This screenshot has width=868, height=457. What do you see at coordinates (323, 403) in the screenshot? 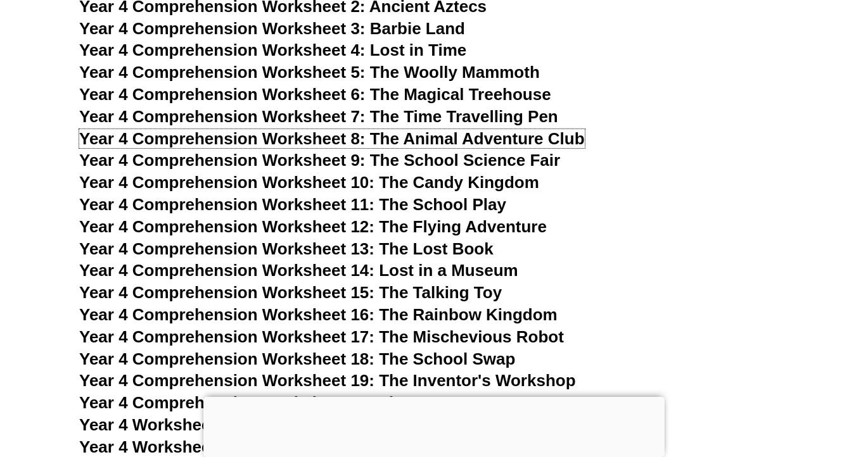
I see `span: Year 4 Comprehension Worksheet 20: The Soccer Tournament` at bounding box center [323, 403].